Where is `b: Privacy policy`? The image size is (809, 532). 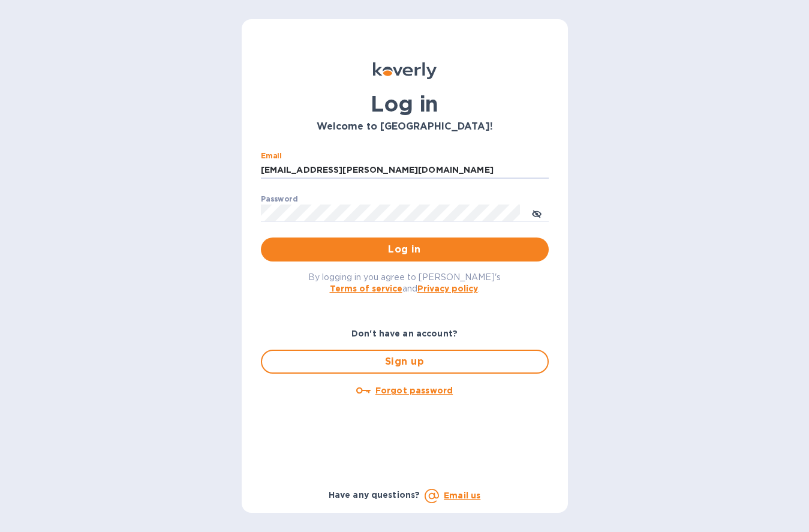 b: Privacy policy is located at coordinates (448, 288).